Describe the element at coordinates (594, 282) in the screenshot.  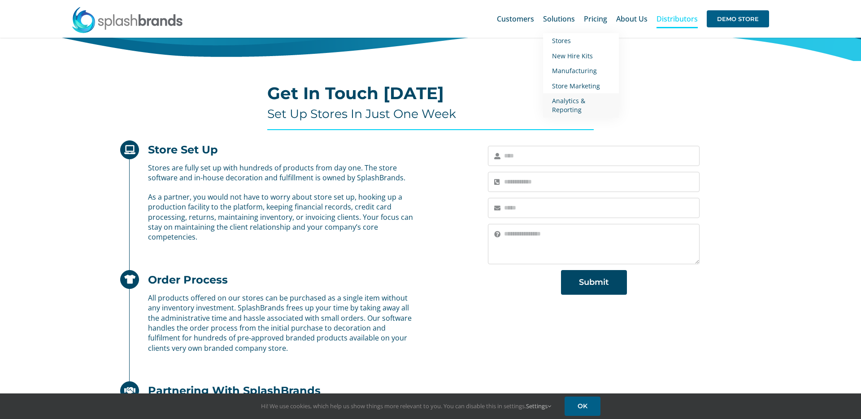
I see `button: Submit` at that location.